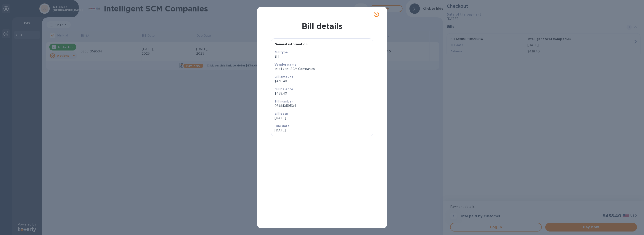  What do you see at coordinates (284, 101) in the screenshot?
I see `b: Bill number` at bounding box center [284, 101].